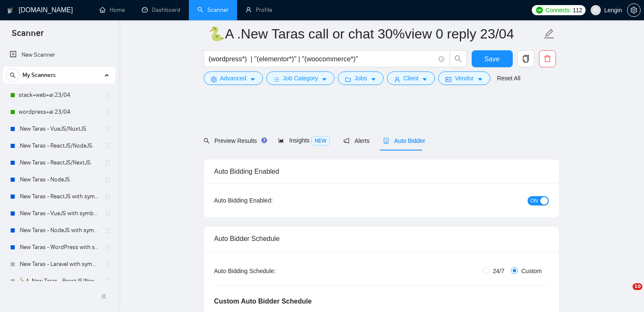 The height and width of the screenshot is (312, 644). I want to click on span: Connects:, so click(558, 10).